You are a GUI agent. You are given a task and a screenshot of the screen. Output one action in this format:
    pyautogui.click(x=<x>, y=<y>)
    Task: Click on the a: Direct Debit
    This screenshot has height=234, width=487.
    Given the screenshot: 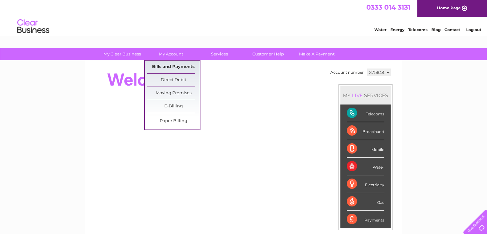 What is the action you would take?
    pyautogui.click(x=173, y=80)
    